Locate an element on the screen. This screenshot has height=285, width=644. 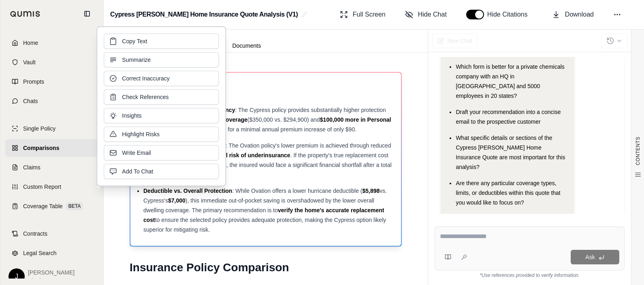
span: Coverage Table is located at coordinates (43, 206).